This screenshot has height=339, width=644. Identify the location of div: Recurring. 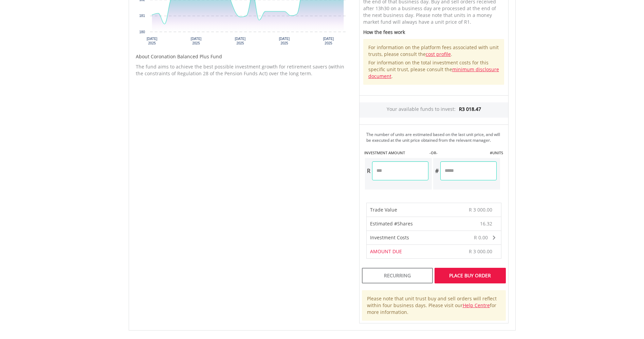
(397, 276).